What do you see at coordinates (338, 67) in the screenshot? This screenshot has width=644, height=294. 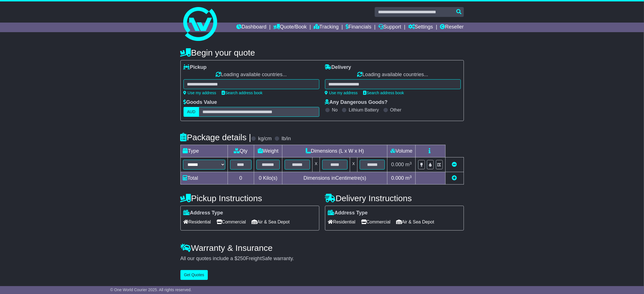 I see `label: Delivery` at bounding box center [338, 67].